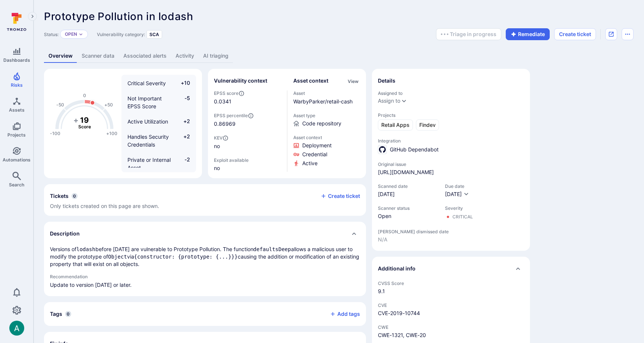 Image resolution: width=644 pixels, height=343 pixels. What do you see at coordinates (109, 105) in the screenshot?
I see `text: +50` at bounding box center [109, 105].